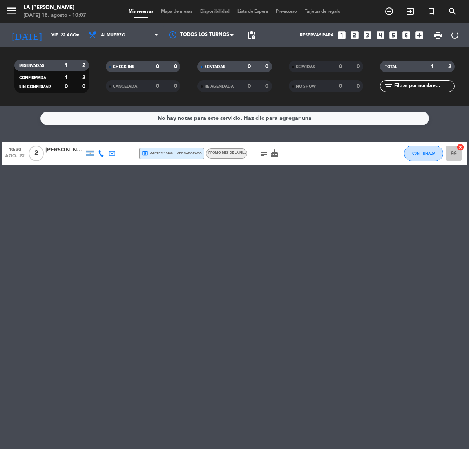 Image resolution: width=469 pixels, height=449 pixels. Describe the element at coordinates (252, 35) in the screenshot. I see `span: pending_actions` at that location.